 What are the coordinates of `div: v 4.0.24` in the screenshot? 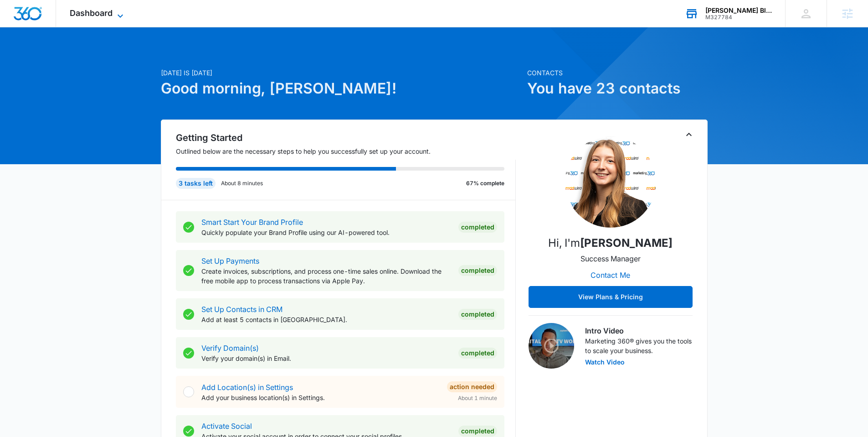 It's located at (35, 18).